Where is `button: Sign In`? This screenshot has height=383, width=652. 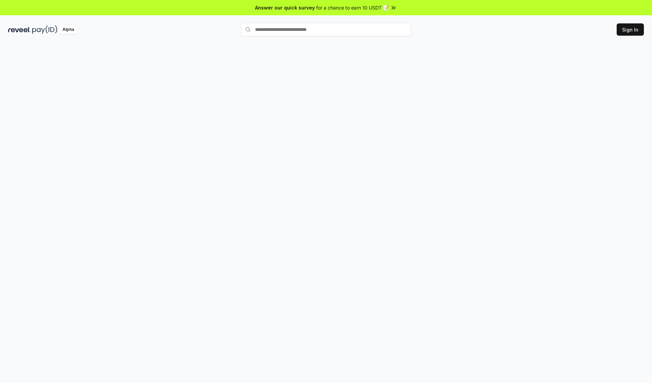 button: Sign In is located at coordinates (630, 30).